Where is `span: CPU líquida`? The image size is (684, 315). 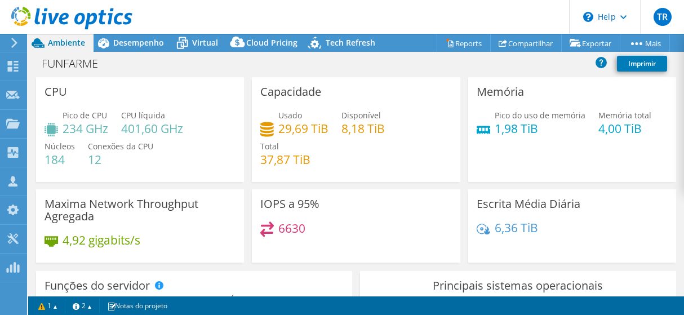 span: CPU líquida is located at coordinates (143, 115).